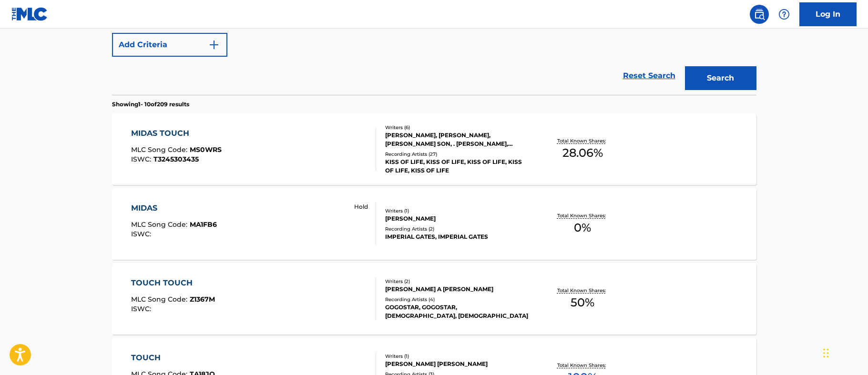 The width and height of the screenshot is (868, 375). What do you see at coordinates (169, 45) in the screenshot?
I see `button: Add Criteria` at bounding box center [169, 45].